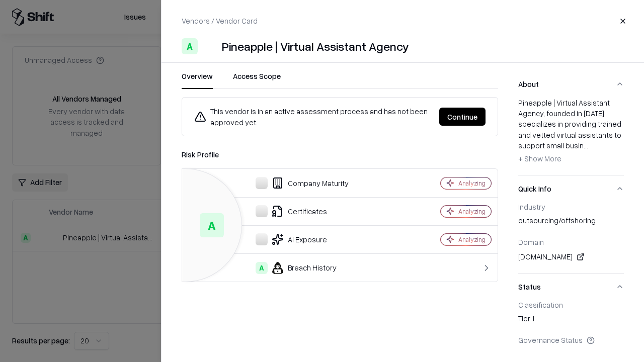 The width and height of the screenshot is (644, 362). What do you see at coordinates (219, 21) in the screenshot?
I see `p: Vendors / Vendor Card` at bounding box center [219, 21].